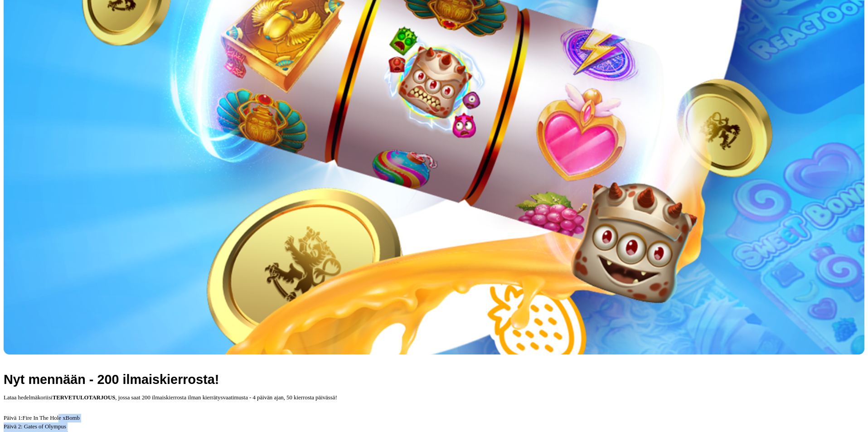 This screenshot has height=432, width=868. What do you see at coordinates (51, 418) in the screenshot?
I see `span: Fire In The Hole xBomb` at bounding box center [51, 418].